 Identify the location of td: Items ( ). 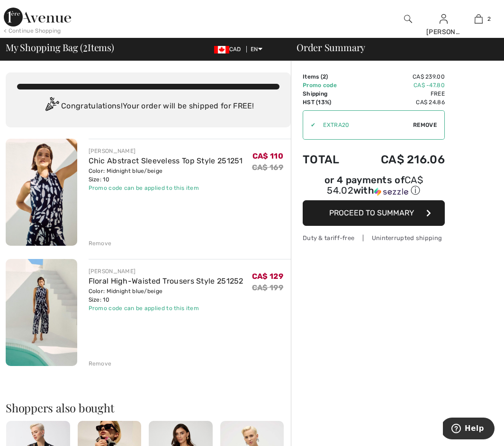
(329, 77).